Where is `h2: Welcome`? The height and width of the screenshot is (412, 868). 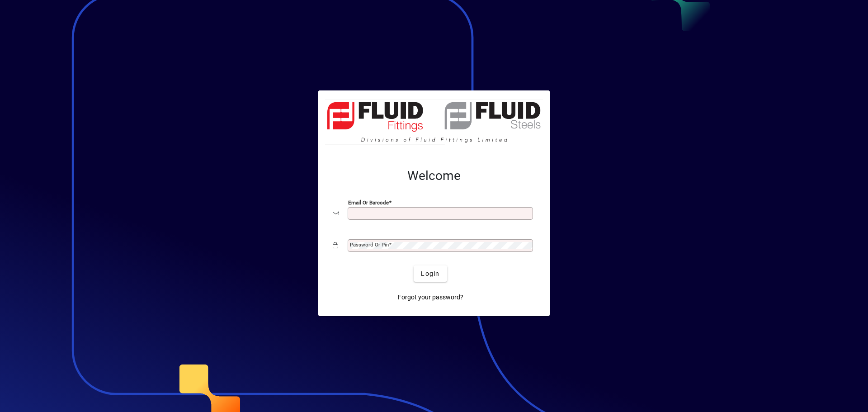 h2: Welcome is located at coordinates (434, 176).